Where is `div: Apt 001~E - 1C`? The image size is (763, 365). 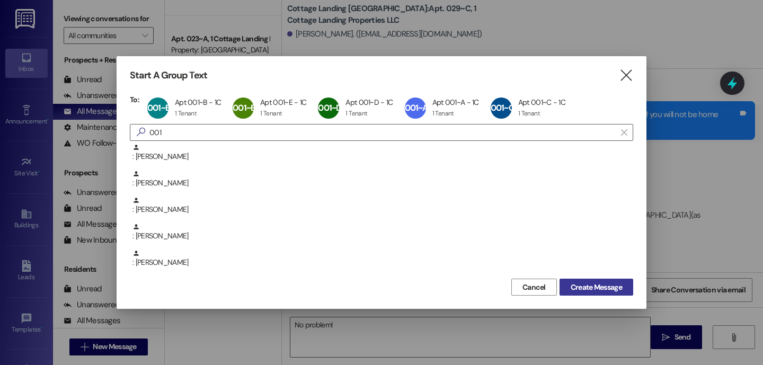 div: Apt 001~E - 1C is located at coordinates (283, 102).